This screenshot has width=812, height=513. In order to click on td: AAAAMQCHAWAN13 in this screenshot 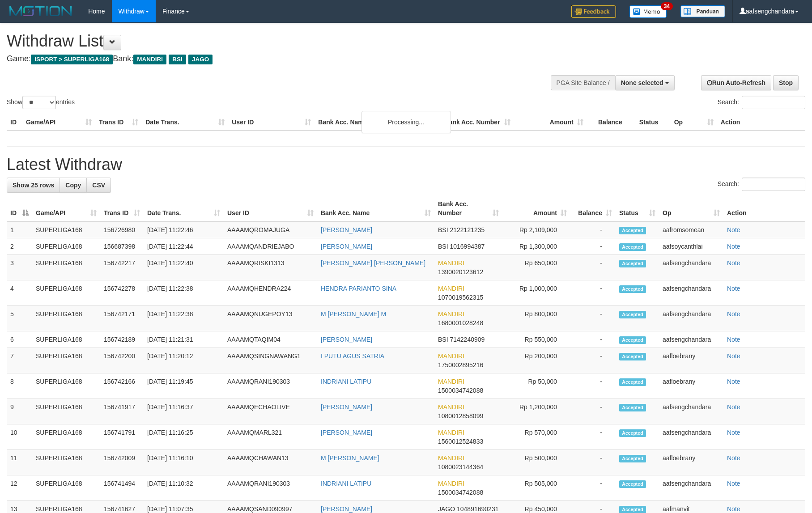, I will do `click(270, 463)`.